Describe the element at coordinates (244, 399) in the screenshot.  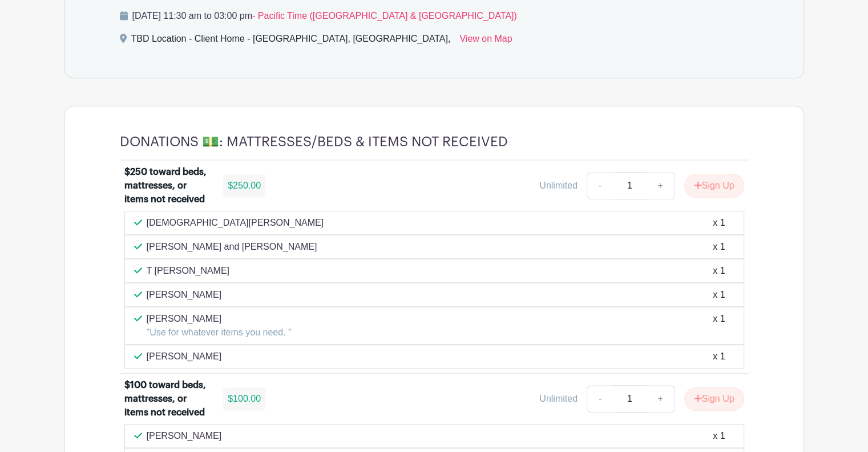
I see `div: $100.00` at that location.